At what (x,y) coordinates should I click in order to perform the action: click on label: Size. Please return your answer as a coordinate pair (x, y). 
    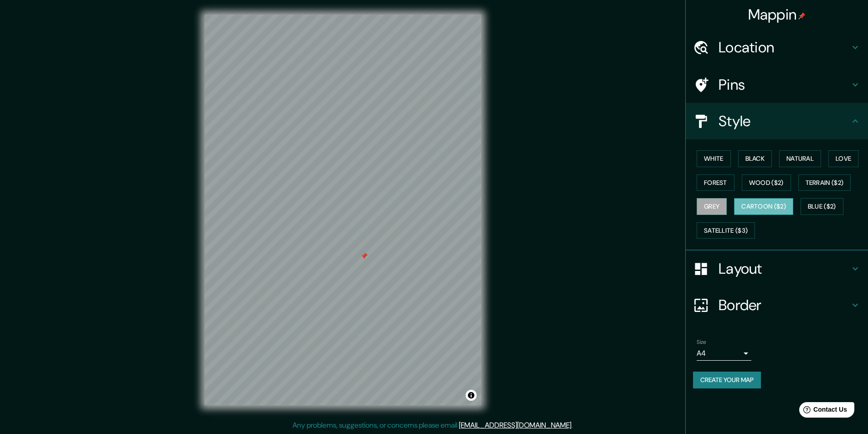
    Looking at the image, I should click on (701, 342).